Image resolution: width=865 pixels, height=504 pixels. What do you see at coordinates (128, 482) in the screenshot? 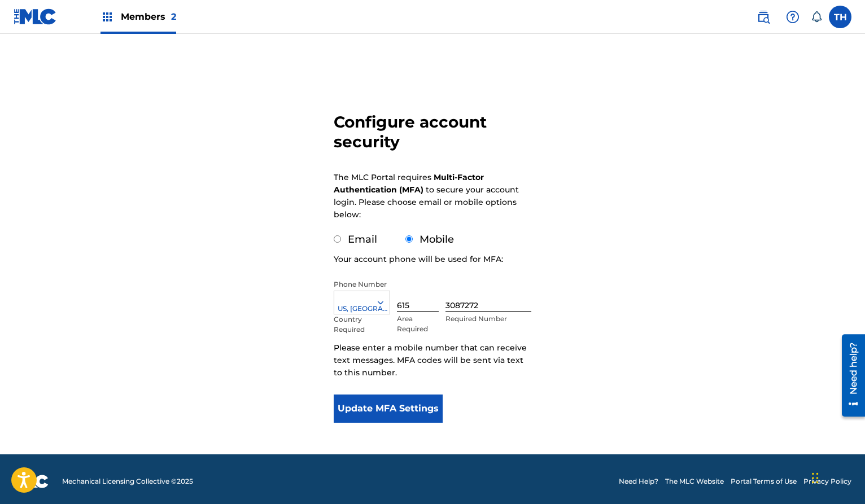
I see `span: Mechanical Licensing Collective © 2025` at bounding box center [128, 482].